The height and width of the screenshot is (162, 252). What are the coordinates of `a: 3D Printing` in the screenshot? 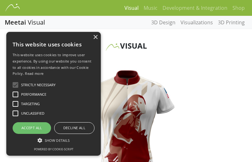 It's located at (231, 22).